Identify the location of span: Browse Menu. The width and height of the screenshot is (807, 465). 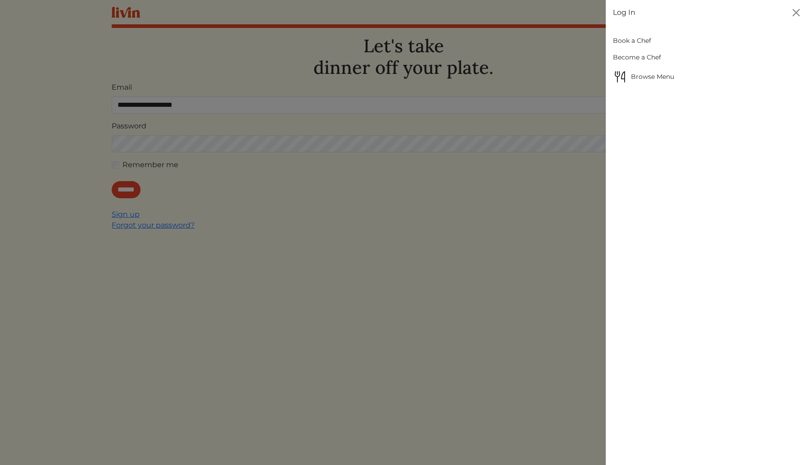
(706, 77).